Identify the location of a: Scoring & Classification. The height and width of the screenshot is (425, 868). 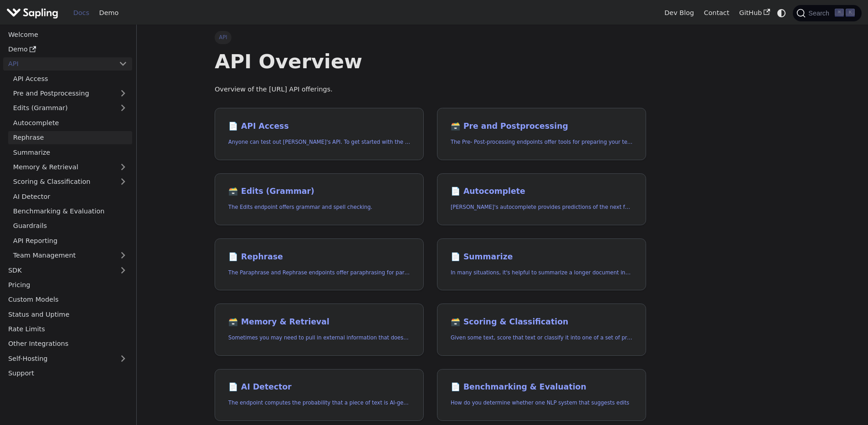
(70, 182).